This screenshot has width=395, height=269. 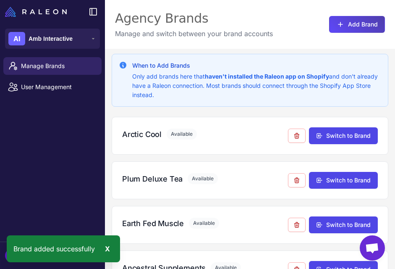 I want to click on h3: Earth Fed Muscle, so click(x=153, y=223).